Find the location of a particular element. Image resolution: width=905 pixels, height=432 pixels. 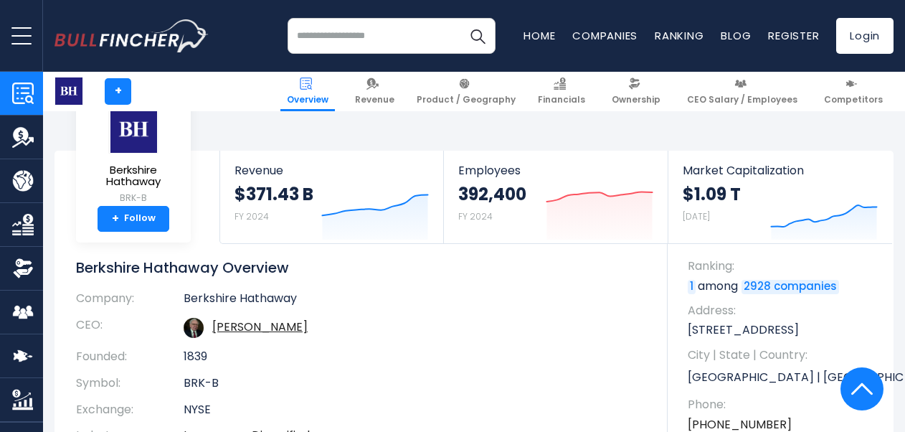

strong: $1.09 T is located at coordinates (711, 194).